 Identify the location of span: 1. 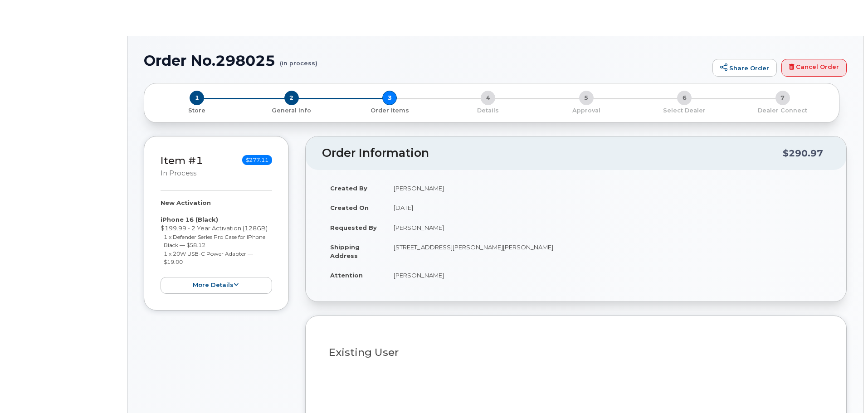
(197, 97).